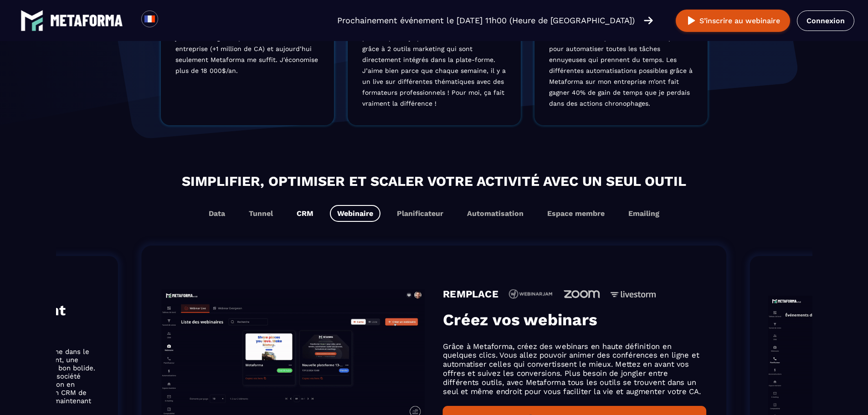 The width and height of the screenshot is (868, 415). Describe the element at coordinates (355, 213) in the screenshot. I see `button: Webinaire` at that location.